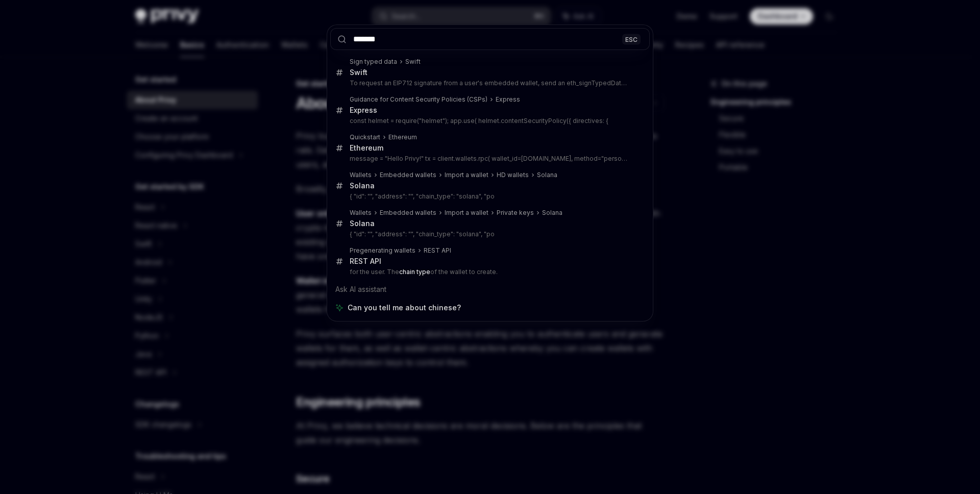 The image size is (980, 494). Describe the element at coordinates (489, 272) in the screenshot. I see `p: for the user. The of the wallet to create.` at that location.